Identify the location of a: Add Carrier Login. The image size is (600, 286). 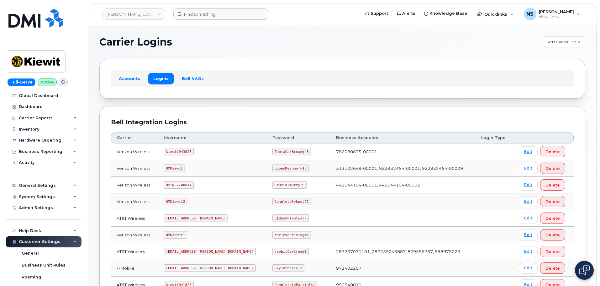
(564, 42).